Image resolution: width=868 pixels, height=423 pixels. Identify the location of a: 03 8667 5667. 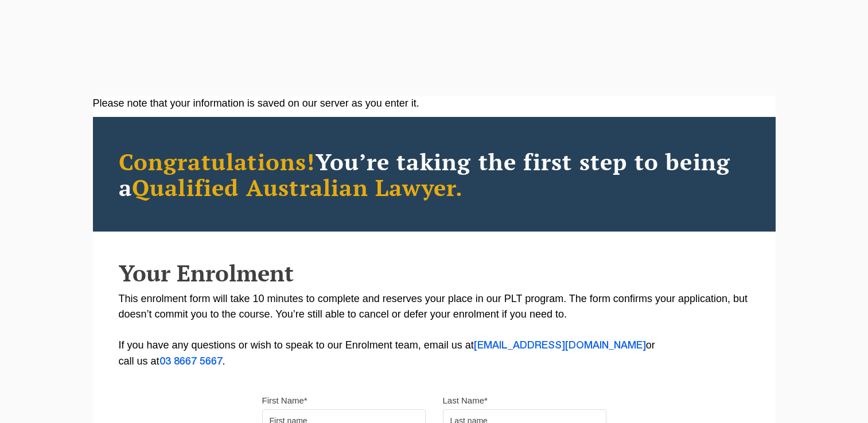
(191, 361).